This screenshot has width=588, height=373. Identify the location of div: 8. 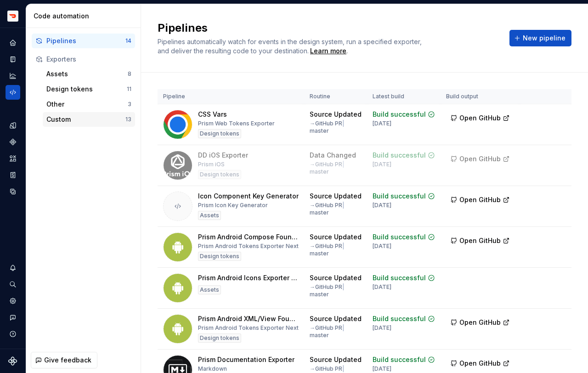
(129, 74).